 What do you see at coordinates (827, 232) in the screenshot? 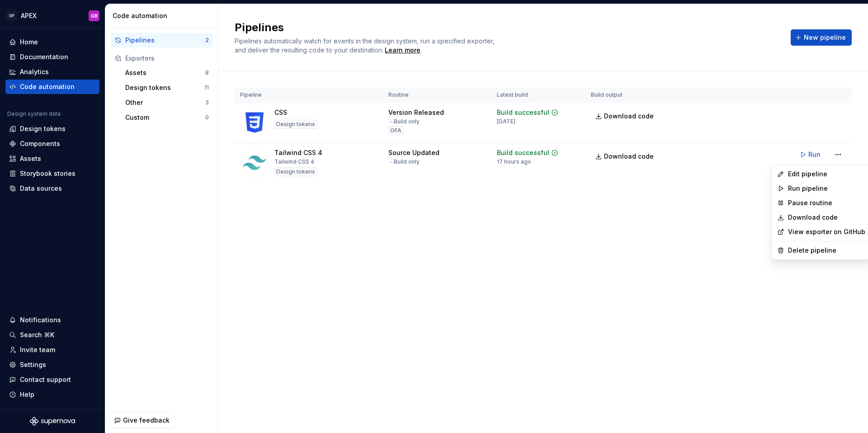
I see `a: View exporter on GitHub` at bounding box center [827, 232].